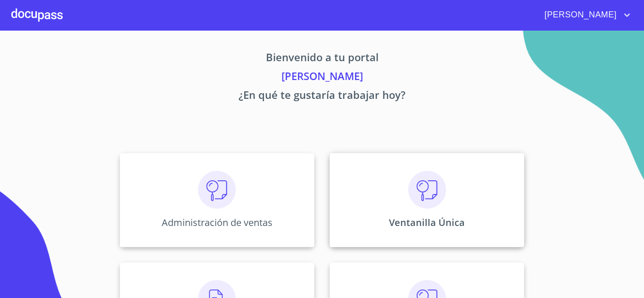 This screenshot has height=298, width=644. Describe the element at coordinates (427, 222) in the screenshot. I see `p: Ventanilla Única` at that location.